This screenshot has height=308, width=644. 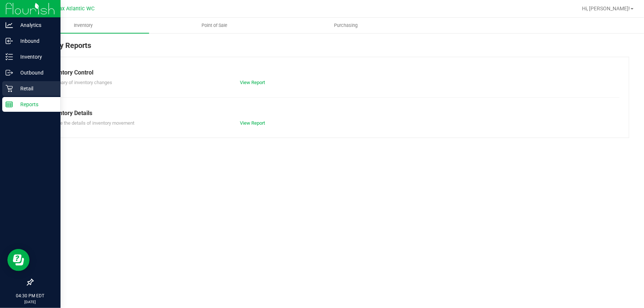 What do you see at coordinates (331, 49) in the screenshot?
I see `div: Inventory Reports` at bounding box center [331, 49].